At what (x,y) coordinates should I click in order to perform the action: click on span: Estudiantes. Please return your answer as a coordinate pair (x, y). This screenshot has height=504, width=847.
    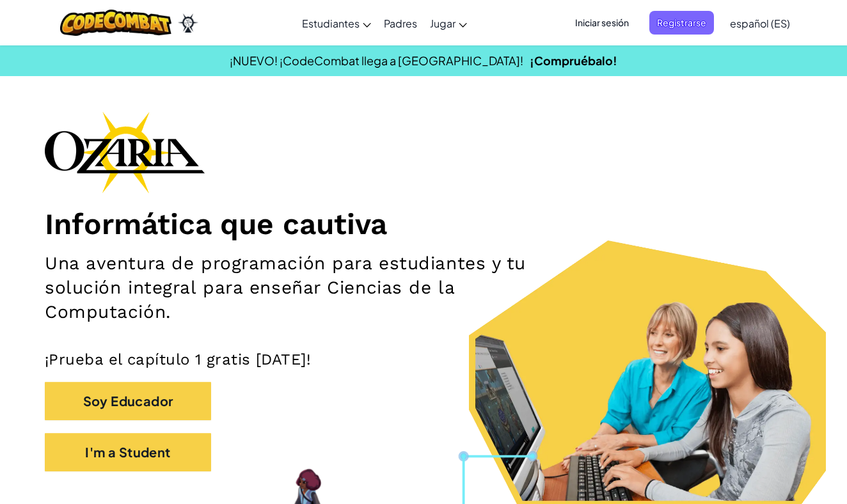
    Looking at the image, I should click on (331, 23).